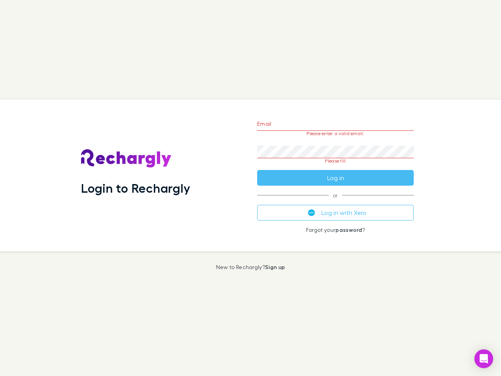  Describe the element at coordinates (349, 229) in the screenshot. I see `a: password` at that location.